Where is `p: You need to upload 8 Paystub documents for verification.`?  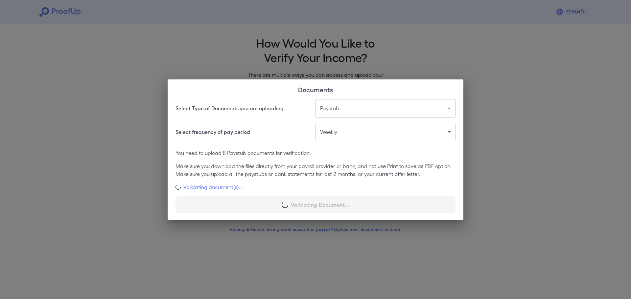
p: You need to upload 8 Paystub documents for verification. is located at coordinates (316, 153).